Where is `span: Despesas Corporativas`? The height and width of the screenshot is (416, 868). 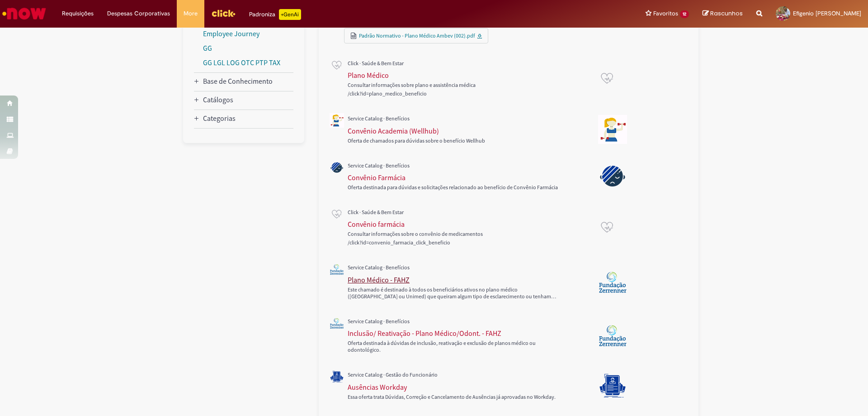 span: Despesas Corporativas is located at coordinates (138, 14).